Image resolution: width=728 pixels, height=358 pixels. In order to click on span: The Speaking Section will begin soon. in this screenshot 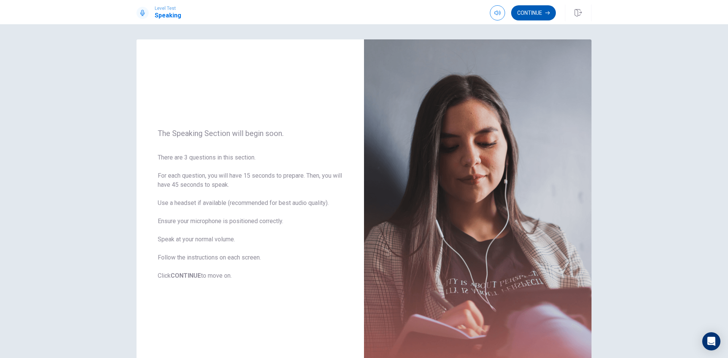, I will do `click(250, 133)`.